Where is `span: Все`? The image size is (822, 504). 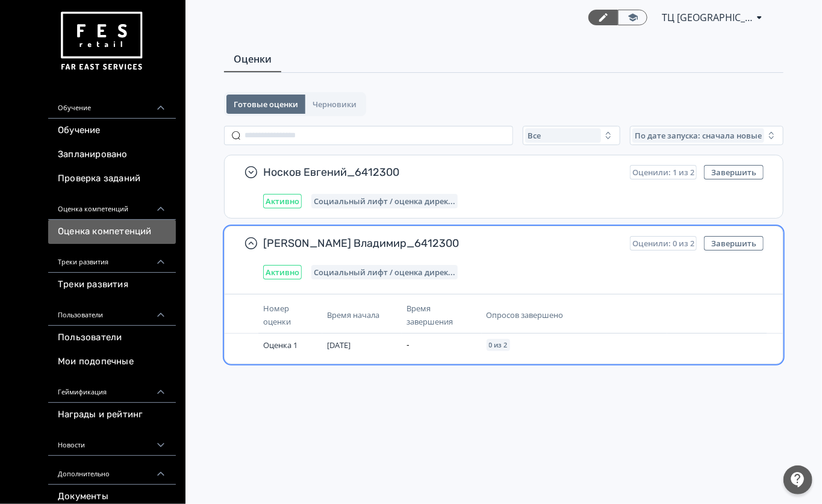 span: Все is located at coordinates (534, 135).